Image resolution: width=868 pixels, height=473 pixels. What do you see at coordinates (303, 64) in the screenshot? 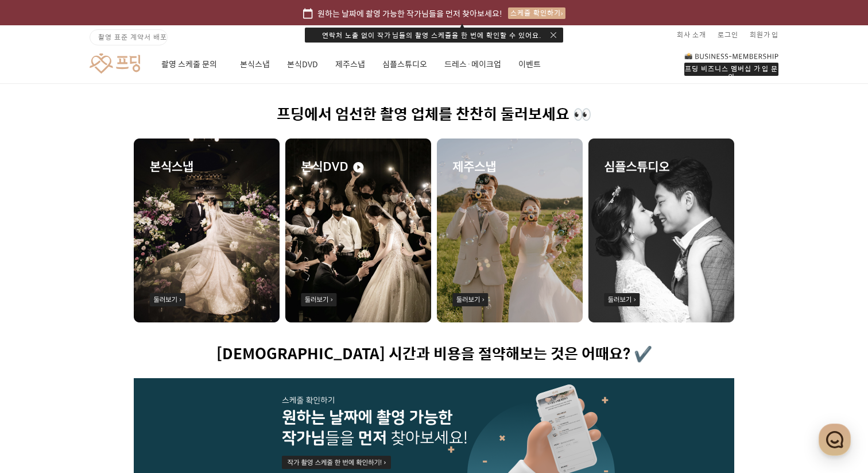
I see `a: 본식DVD` at bounding box center [303, 64].